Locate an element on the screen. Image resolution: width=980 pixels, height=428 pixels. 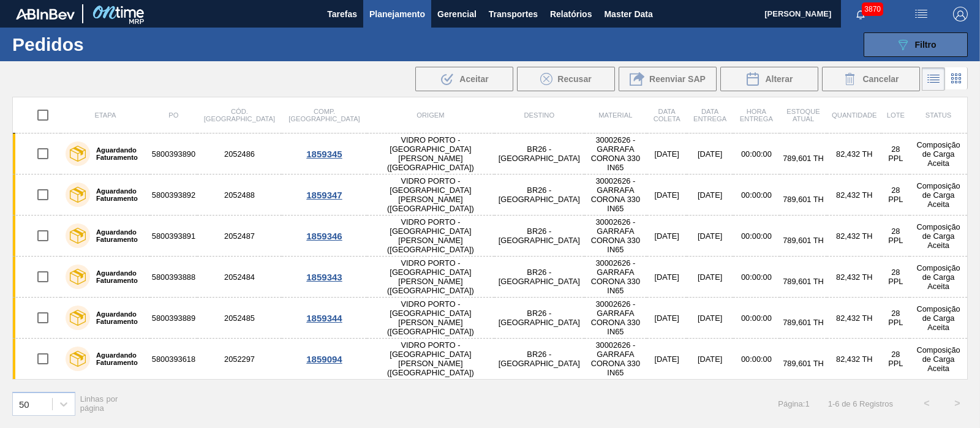
span: Relatórios is located at coordinates (571, 14).